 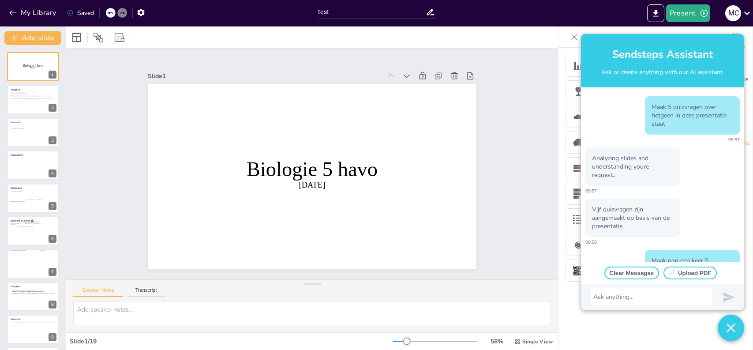 What do you see at coordinates (734, 13) in the screenshot?
I see `button: M C` at bounding box center [734, 13].